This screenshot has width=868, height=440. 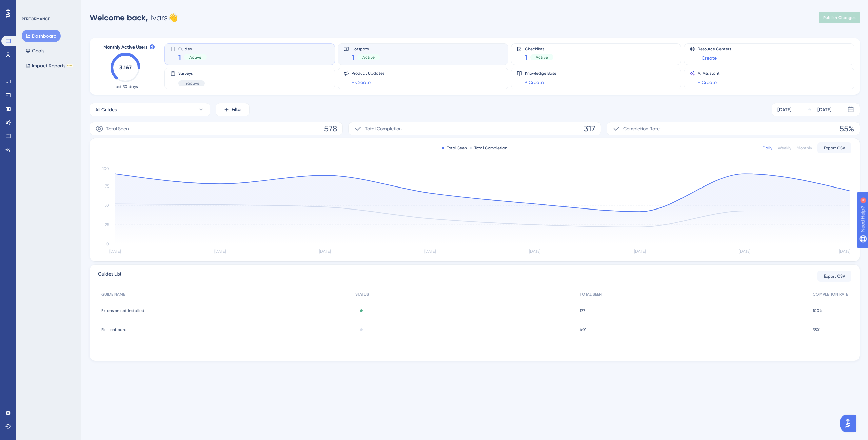 What do you see at coordinates (589, 129) in the screenshot?
I see `span: 317` at bounding box center [589, 129].